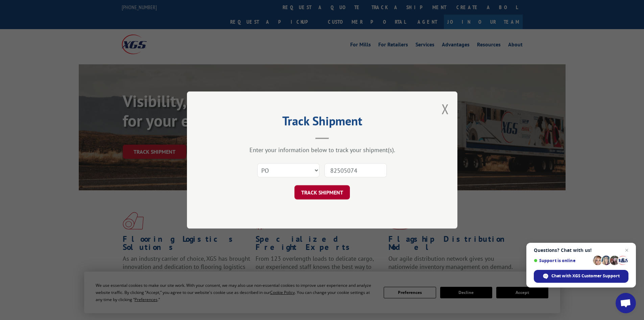 The width and height of the screenshot is (644, 320). I want to click on span: Close chat, so click(627, 250).